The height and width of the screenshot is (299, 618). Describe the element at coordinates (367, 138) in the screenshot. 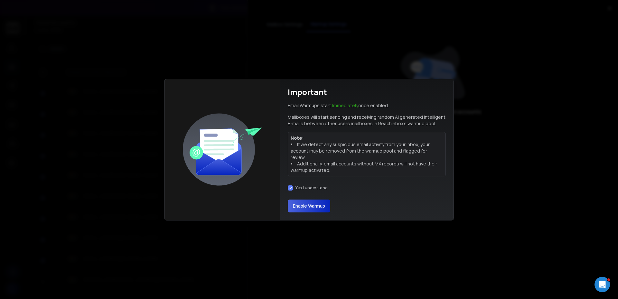

I see `p: Note:` at that location.